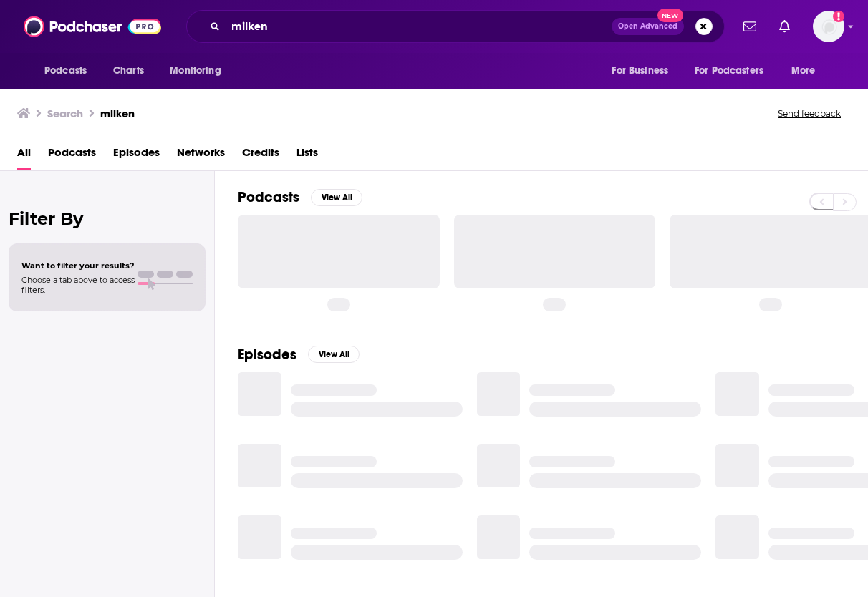 This screenshot has width=868, height=597. What do you see at coordinates (729, 71) in the screenshot?
I see `span: For Podcasters` at bounding box center [729, 71].